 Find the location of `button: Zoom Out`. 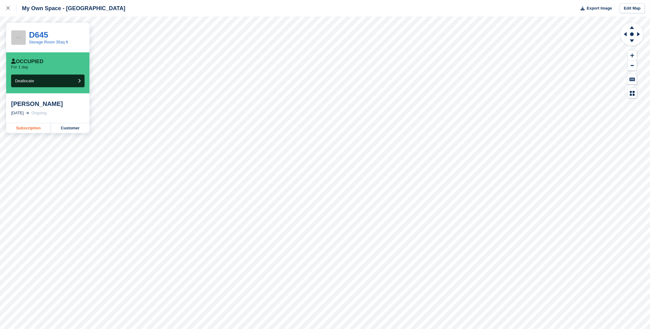

button: Zoom Out is located at coordinates (632, 66).